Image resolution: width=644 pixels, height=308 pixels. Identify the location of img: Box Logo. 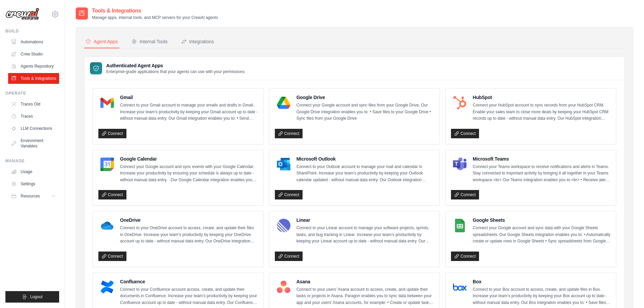
(459, 287).